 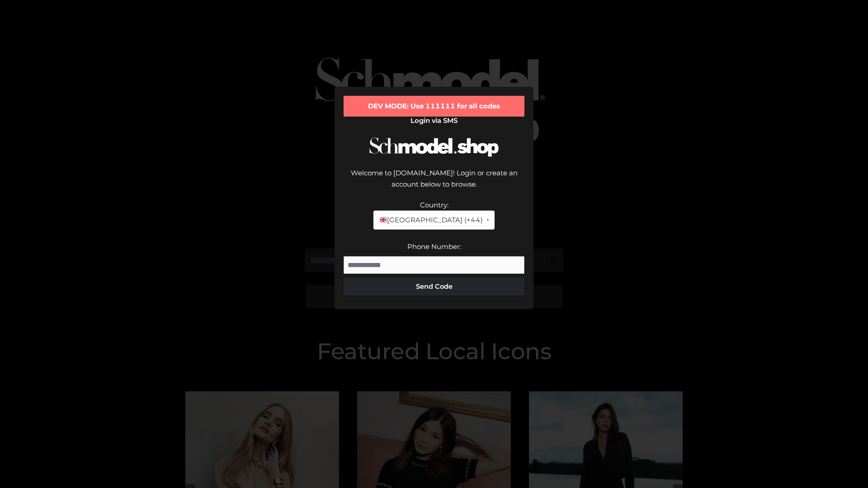 What do you see at coordinates (434, 121) in the screenshot?
I see `h2: Login via SMS` at bounding box center [434, 121].